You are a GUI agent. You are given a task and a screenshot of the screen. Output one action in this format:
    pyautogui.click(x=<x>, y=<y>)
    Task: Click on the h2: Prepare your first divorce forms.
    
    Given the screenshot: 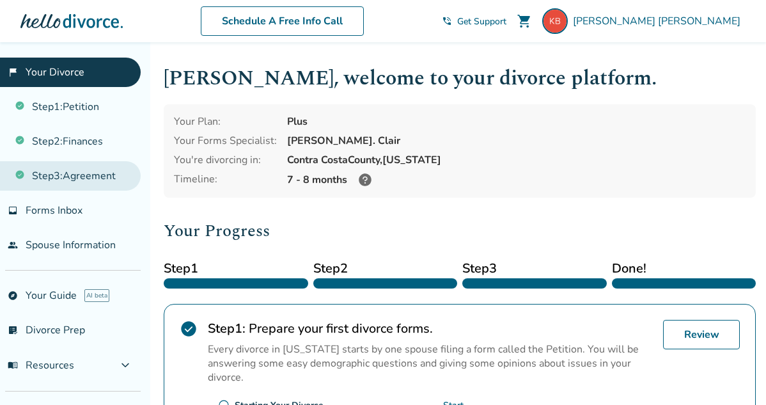 What is the action you would take?
    pyautogui.click(x=430, y=328)
    